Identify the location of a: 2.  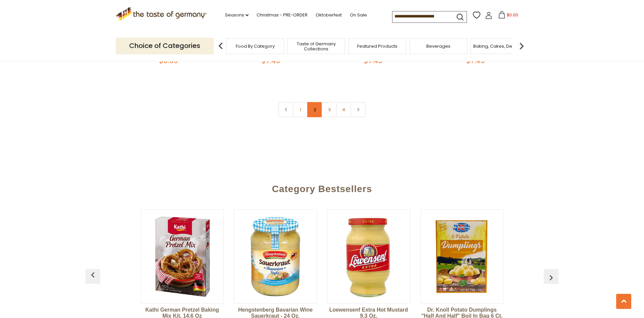
(314, 109).